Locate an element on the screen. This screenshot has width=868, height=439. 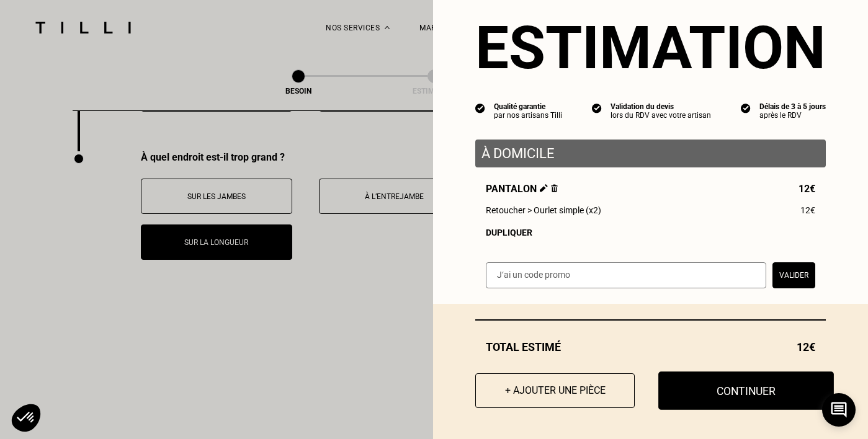
div: après le RDV is located at coordinates (792, 115).